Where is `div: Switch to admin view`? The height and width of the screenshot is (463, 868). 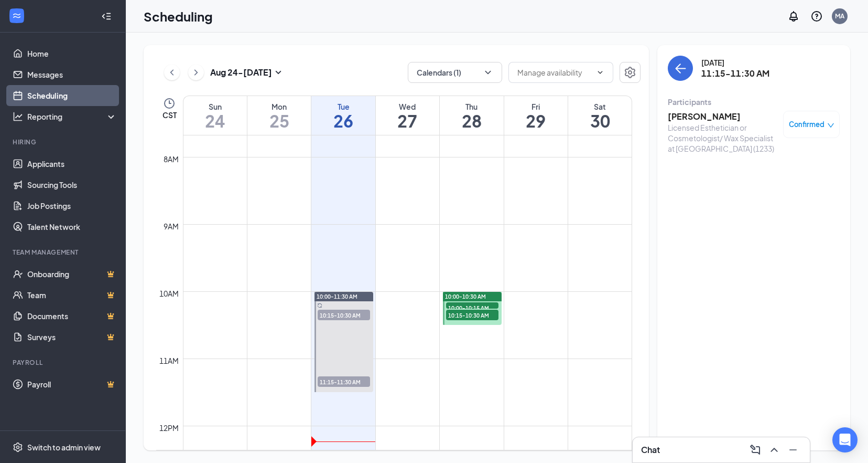 div: Switch to admin view is located at coordinates (64, 447).